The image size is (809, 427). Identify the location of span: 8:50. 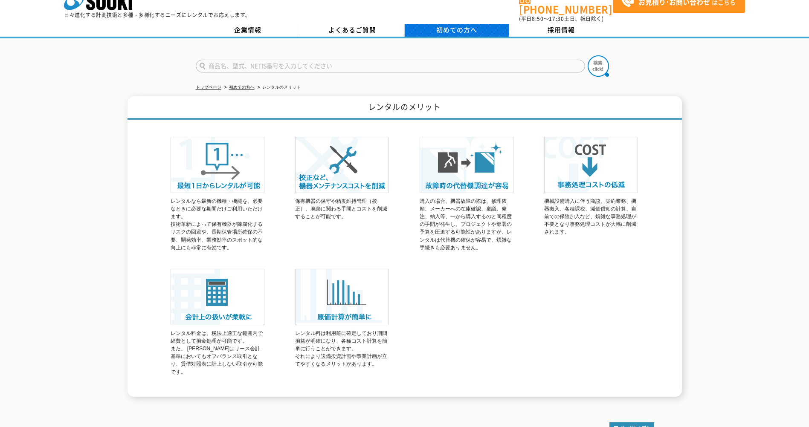
(538, 19).